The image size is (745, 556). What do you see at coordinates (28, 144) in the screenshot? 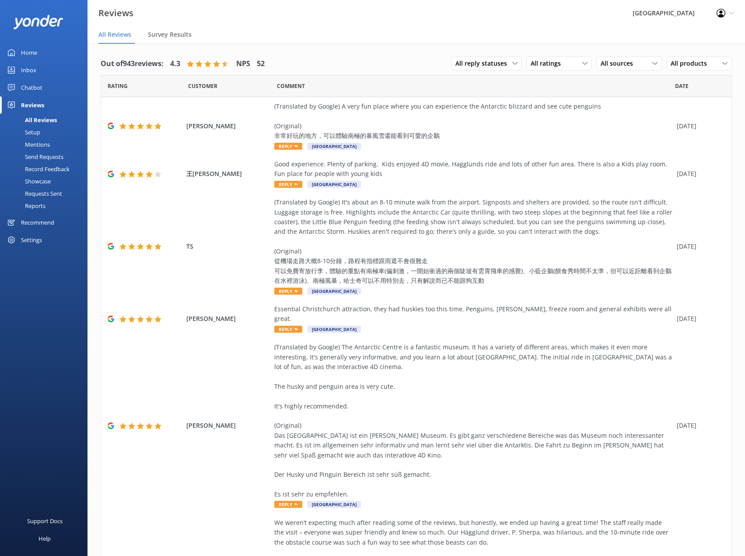
I see `div: Mentions` at bounding box center [28, 144].